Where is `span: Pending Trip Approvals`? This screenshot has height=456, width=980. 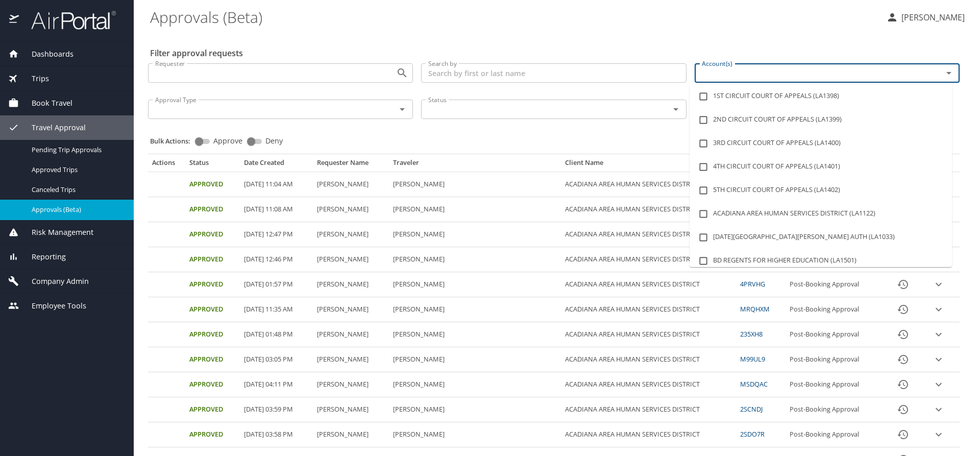 span: Pending Trip Approvals is located at coordinates (76, 150).